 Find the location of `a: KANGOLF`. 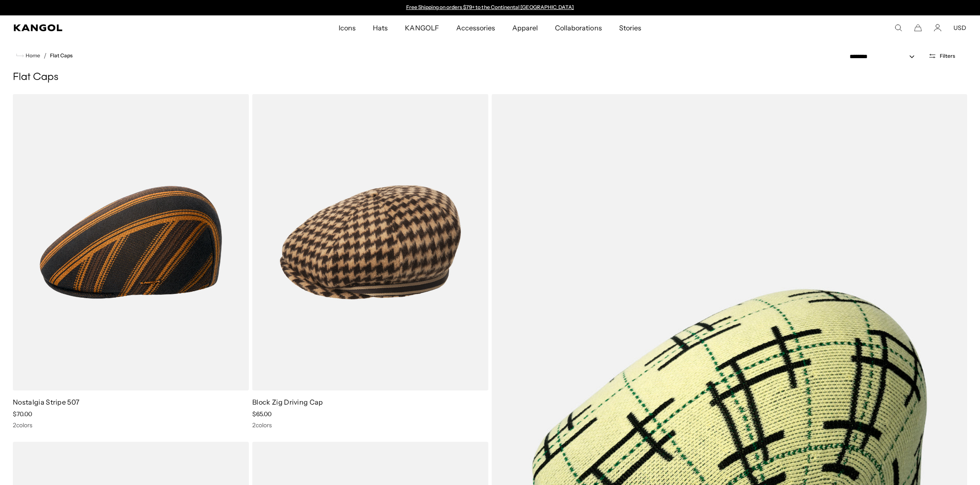

a: KANGOLF is located at coordinates (422, 28).